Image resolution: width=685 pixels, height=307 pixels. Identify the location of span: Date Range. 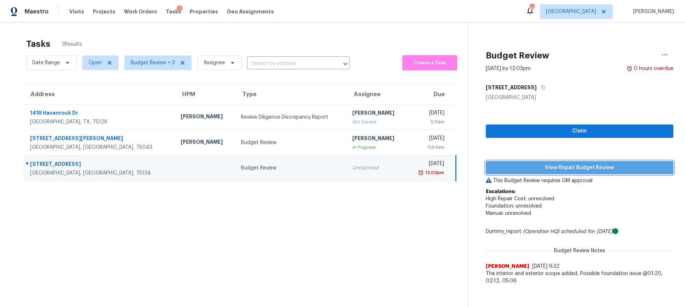
(46, 63).